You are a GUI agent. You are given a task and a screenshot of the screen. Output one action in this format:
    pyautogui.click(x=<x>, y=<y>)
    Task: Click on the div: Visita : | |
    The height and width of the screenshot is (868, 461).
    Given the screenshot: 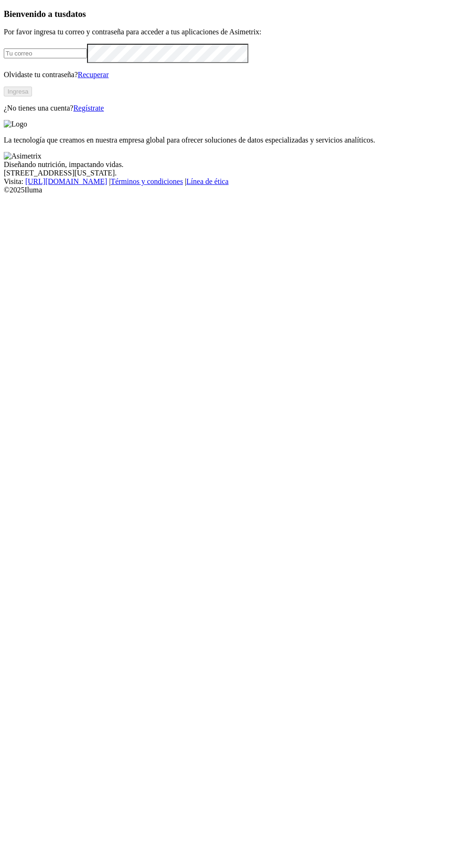 What is the action you would take?
    pyautogui.click(x=230, y=181)
    